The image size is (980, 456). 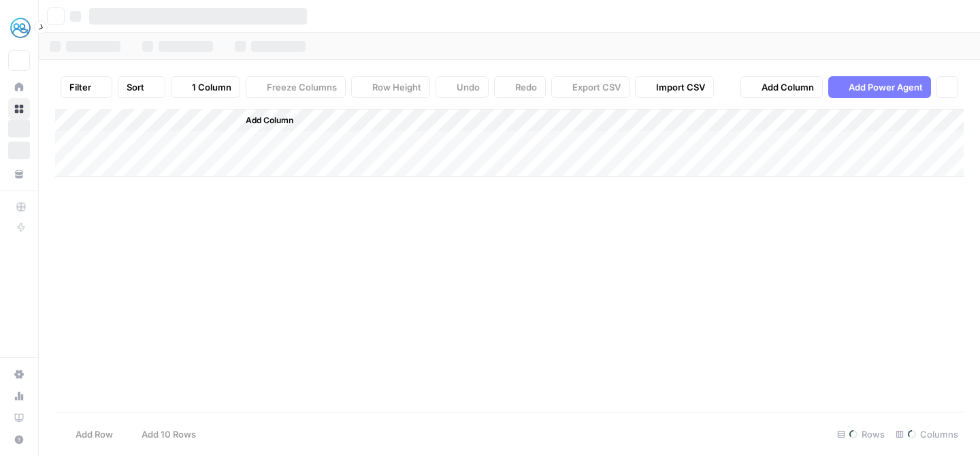 What do you see at coordinates (926, 434) in the screenshot?
I see `div: Columns` at bounding box center [926, 434].